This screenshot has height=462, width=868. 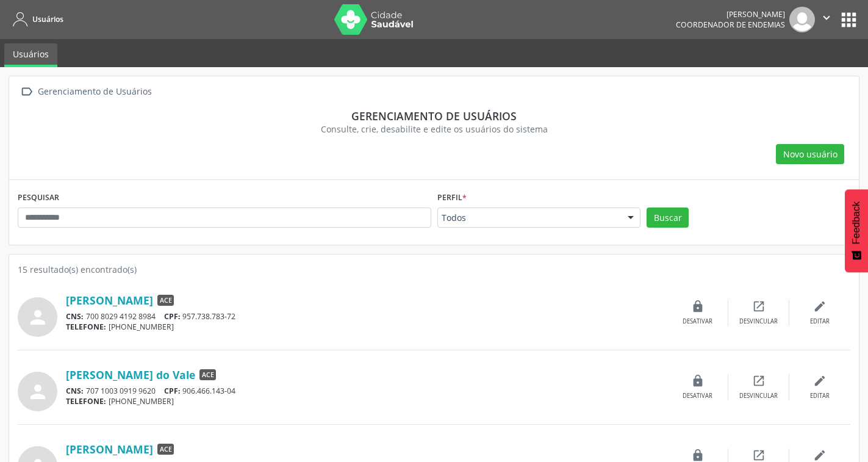 What do you see at coordinates (857, 223) in the screenshot?
I see `span: Feedback` at bounding box center [857, 223].